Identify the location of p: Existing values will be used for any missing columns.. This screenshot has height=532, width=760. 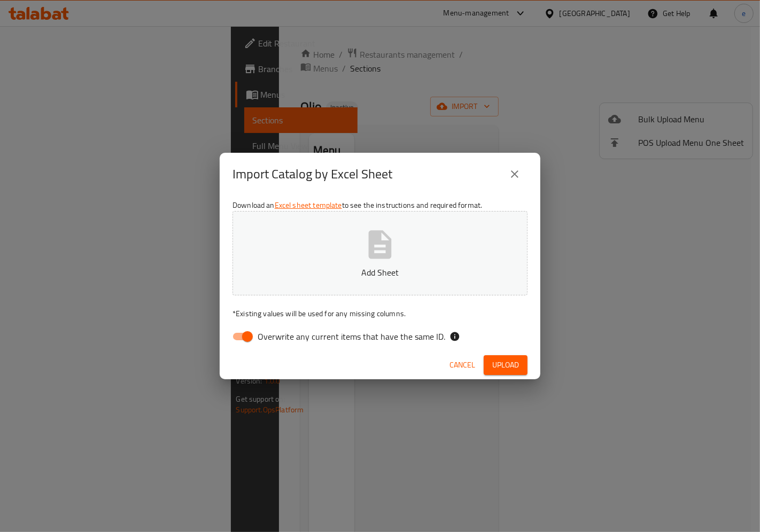
(380, 313).